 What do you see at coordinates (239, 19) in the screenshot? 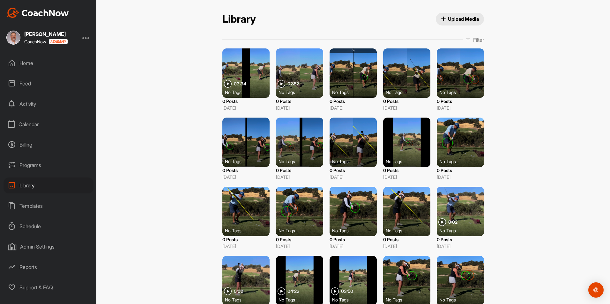
I see `h2: Library` at bounding box center [239, 19].